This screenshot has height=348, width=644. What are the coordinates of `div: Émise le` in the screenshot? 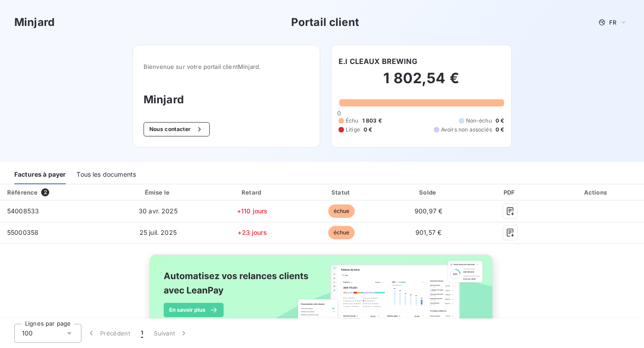 It's located at (158, 192).